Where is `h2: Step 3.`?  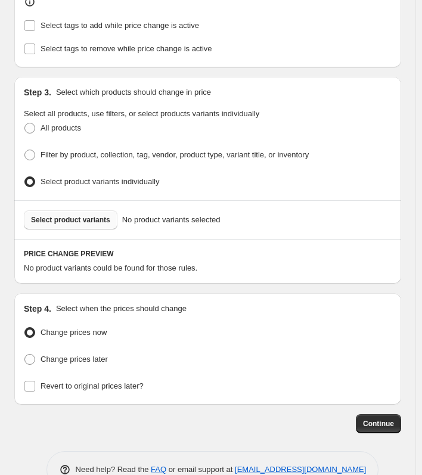
h2: Step 3. is located at coordinates (38, 92).